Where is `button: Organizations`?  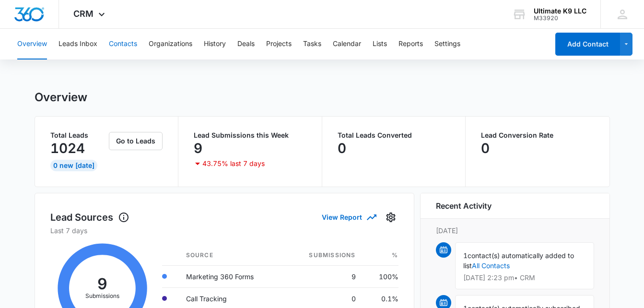 button: Organizations is located at coordinates (171, 44).